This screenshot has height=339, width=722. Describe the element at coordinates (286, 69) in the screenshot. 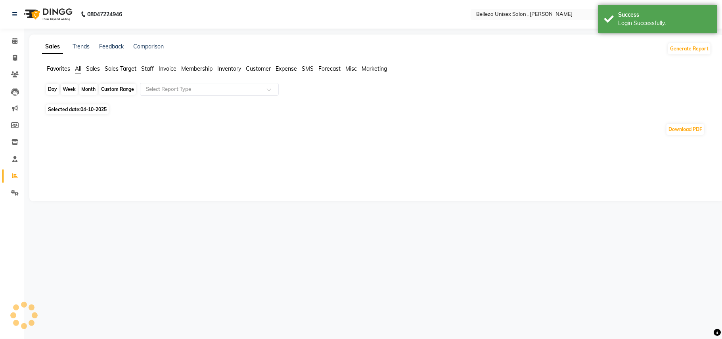

I see `span: Expense` at that location.